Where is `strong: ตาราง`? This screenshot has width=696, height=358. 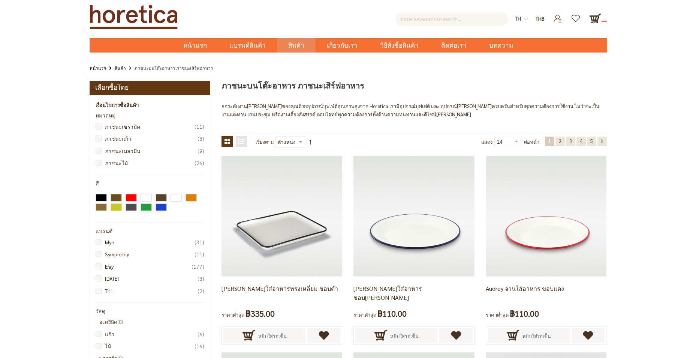 strong: ตาราง is located at coordinates (227, 141).